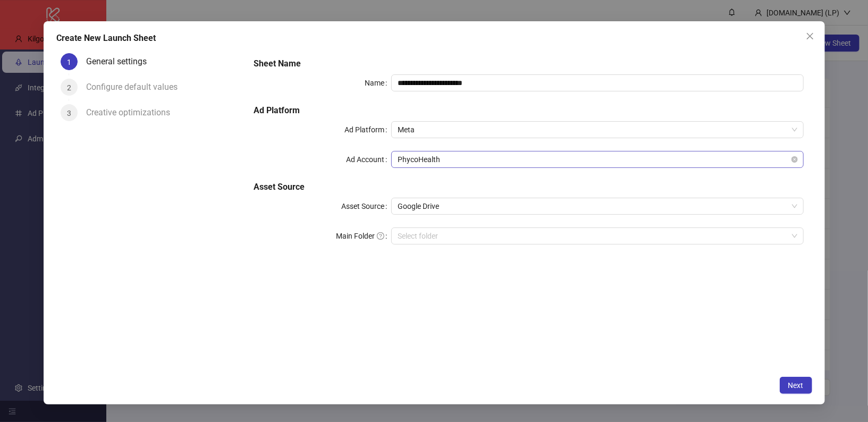  Describe the element at coordinates (434, 39) in the screenshot. I see `div: Create New Launch Sheet` at that location.